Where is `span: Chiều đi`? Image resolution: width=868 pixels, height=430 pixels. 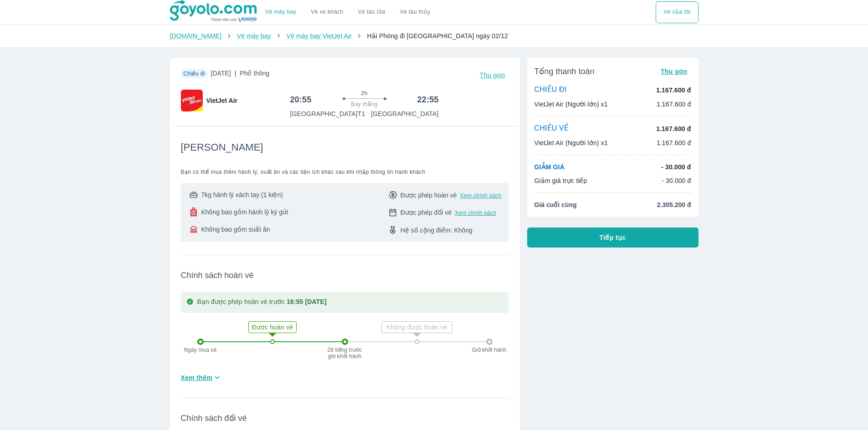 span: Chiều đi is located at coordinates (194, 74).